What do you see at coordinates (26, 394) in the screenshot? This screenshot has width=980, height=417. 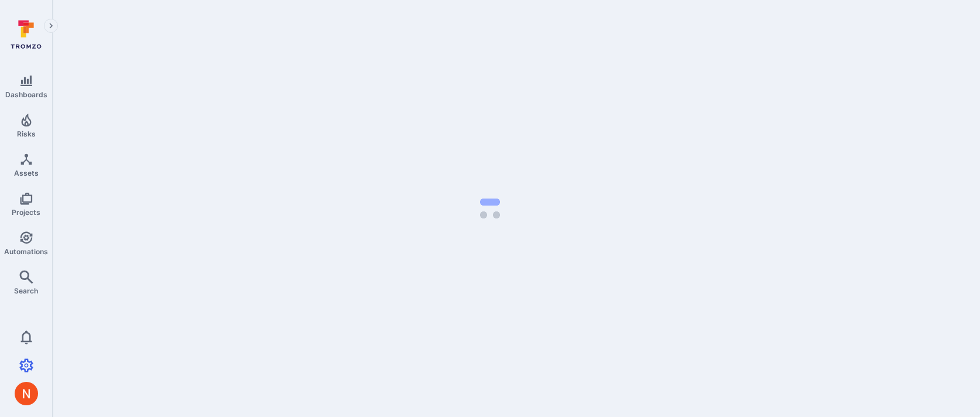 I see `div: Neeren Patki` at bounding box center [26, 394].